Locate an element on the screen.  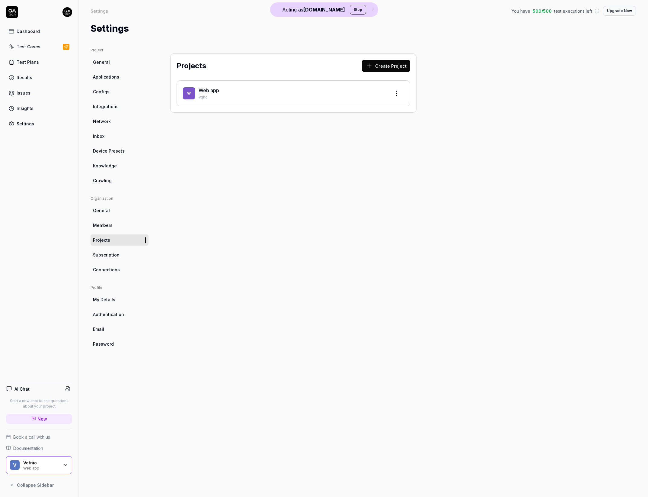
div: Test Plans is located at coordinates (28, 62).